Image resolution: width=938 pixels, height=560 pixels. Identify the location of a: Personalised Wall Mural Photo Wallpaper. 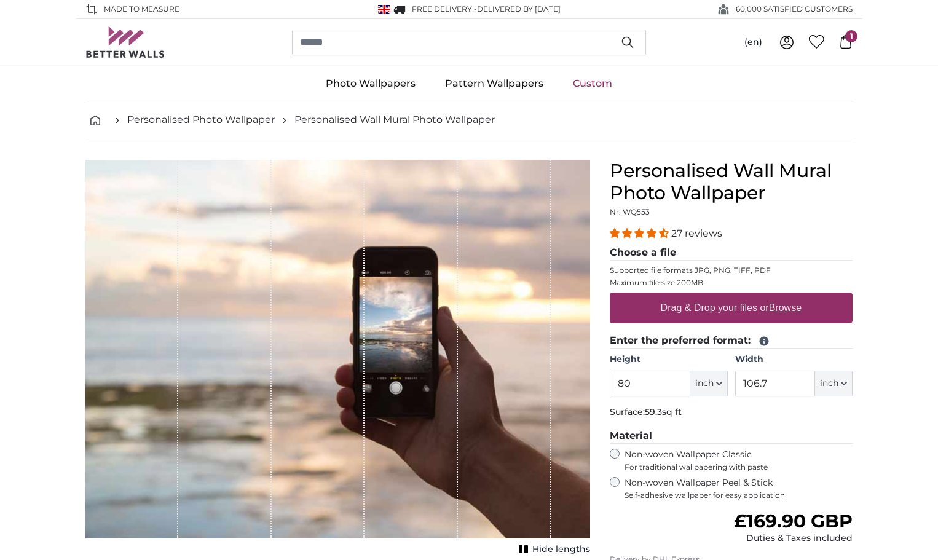
(395, 120).